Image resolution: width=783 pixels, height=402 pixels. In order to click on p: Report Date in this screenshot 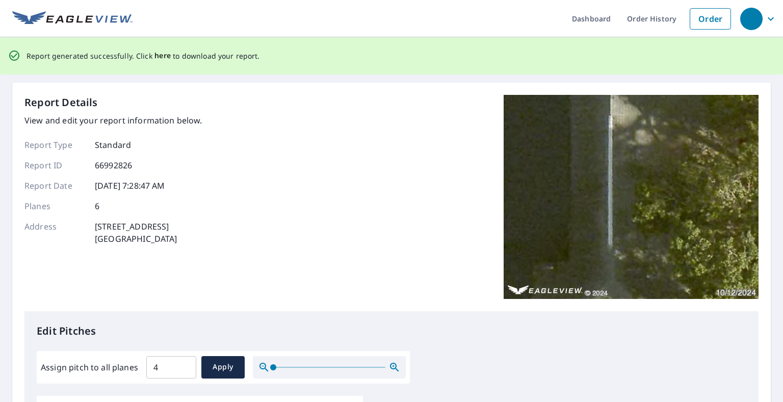, I will do `click(55, 186)`.